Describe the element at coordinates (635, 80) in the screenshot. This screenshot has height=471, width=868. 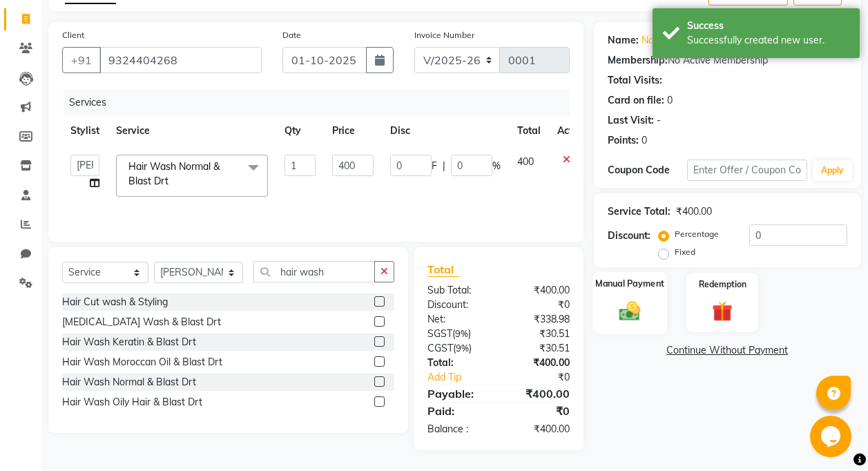
I see `div: Total Visits:` at that location.